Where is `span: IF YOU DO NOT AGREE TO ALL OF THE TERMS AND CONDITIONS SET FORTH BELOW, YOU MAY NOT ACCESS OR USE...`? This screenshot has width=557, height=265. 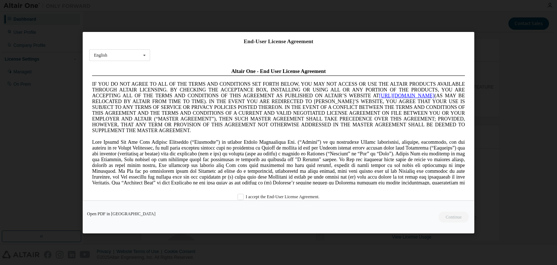 span: IF YOU DO NOT AGREE TO ALL OF THE TERMS AND CONDITIONS SET FORTH BELOW, YOU MAY NOT ACCESS OR USE... is located at coordinates (189, 42).